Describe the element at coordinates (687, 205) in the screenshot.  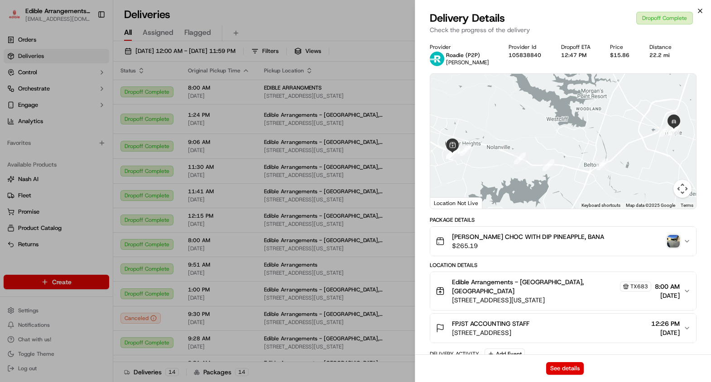
I see `a: Terms (opens in new tab)` at that location.